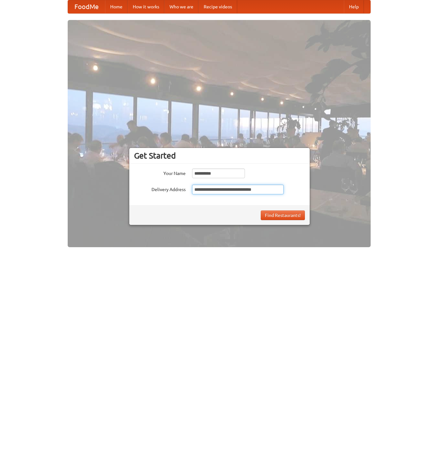 This screenshot has height=456, width=438. Describe the element at coordinates (160, 172) in the screenshot. I see `label: Your Name` at that location.